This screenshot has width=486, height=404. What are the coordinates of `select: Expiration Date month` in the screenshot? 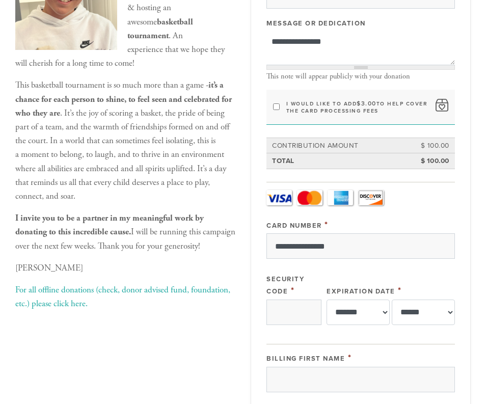 It's located at (358, 312).